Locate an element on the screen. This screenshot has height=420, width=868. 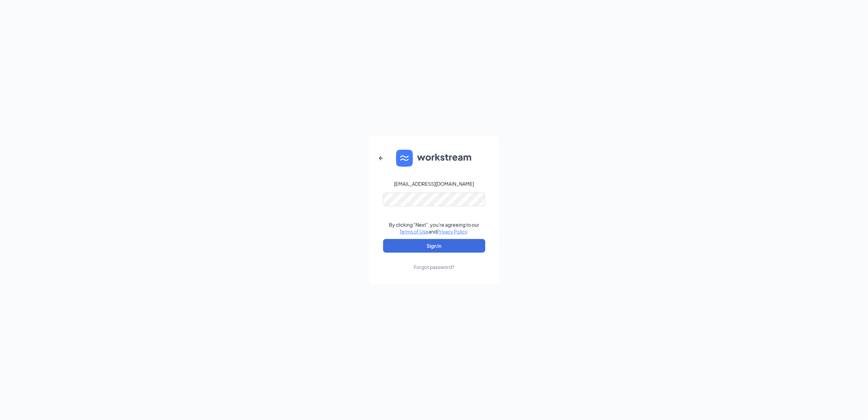
svg: ArrowLeftNew is located at coordinates (381, 158).